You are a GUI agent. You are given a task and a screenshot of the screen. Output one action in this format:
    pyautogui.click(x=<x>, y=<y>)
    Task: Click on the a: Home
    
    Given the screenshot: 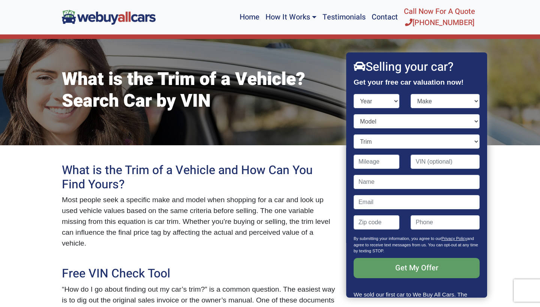 What is the action you would take?
    pyautogui.click(x=249, y=17)
    